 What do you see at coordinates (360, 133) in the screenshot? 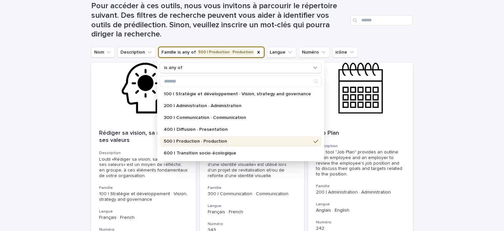
I see `p: Job Plan` at bounding box center [360, 133].